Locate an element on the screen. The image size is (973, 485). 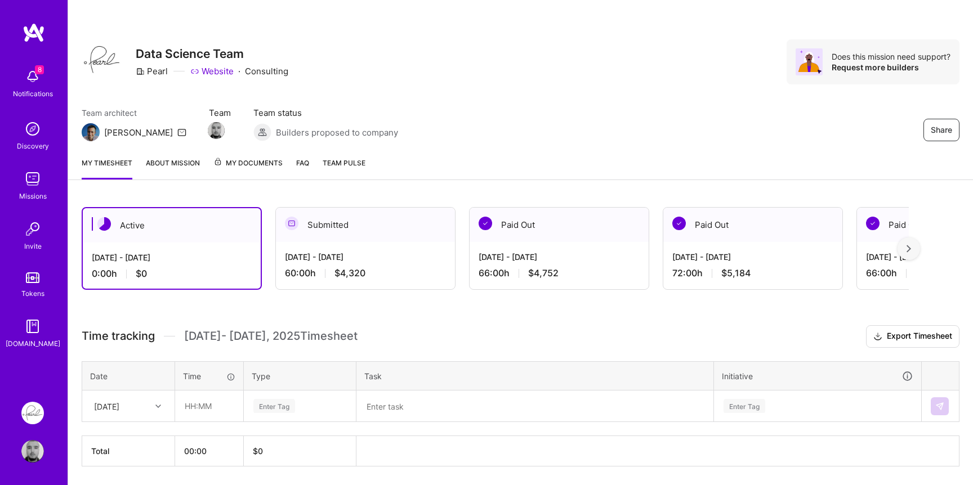
img: teamwork is located at coordinates (33, 179).